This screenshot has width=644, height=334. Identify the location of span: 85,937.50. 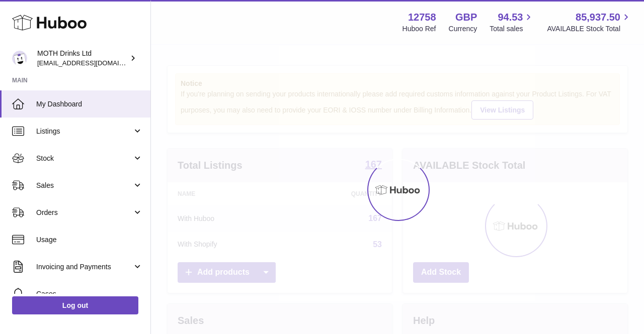
(597, 17).